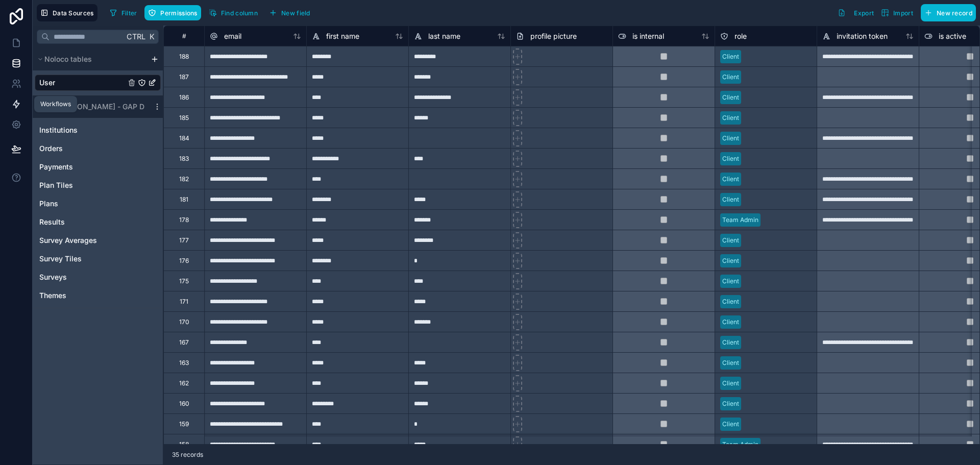  Describe the element at coordinates (855, 13) in the screenshot. I see `button: Export` at that location.